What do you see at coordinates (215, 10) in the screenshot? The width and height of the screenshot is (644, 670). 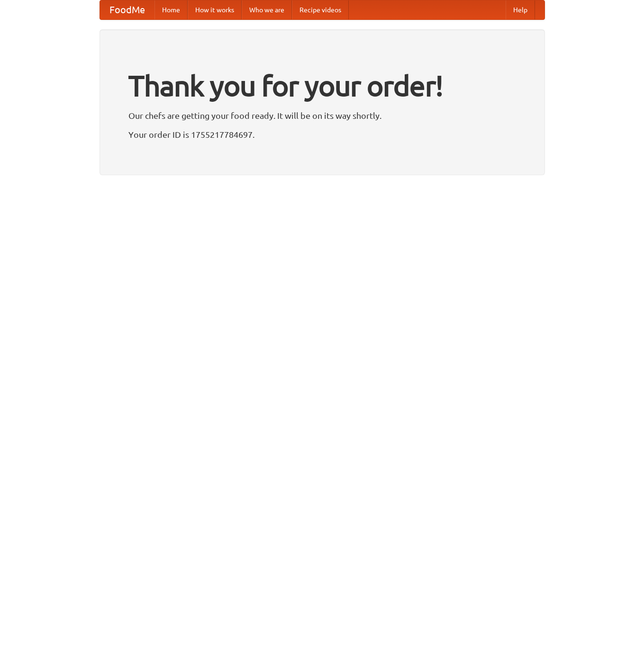 I see `a: How it works` at bounding box center [215, 10].